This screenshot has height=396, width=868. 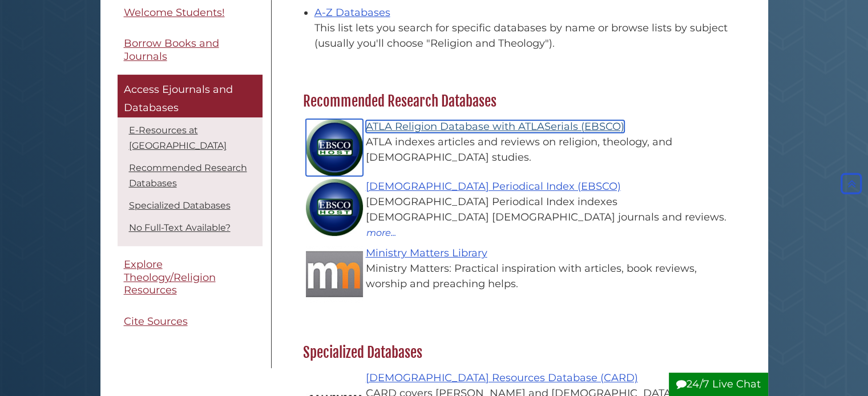 What do you see at coordinates (521, 36) in the screenshot?
I see `div: This list lets you search for specific databases by name or browse lists by subject (usually you'...` at bounding box center [521, 36].